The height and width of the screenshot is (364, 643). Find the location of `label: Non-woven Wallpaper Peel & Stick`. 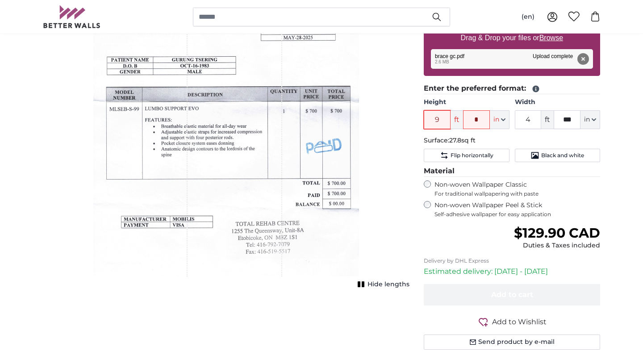

label: Non-woven Wallpaper Peel & Stick is located at coordinates (517, 210).